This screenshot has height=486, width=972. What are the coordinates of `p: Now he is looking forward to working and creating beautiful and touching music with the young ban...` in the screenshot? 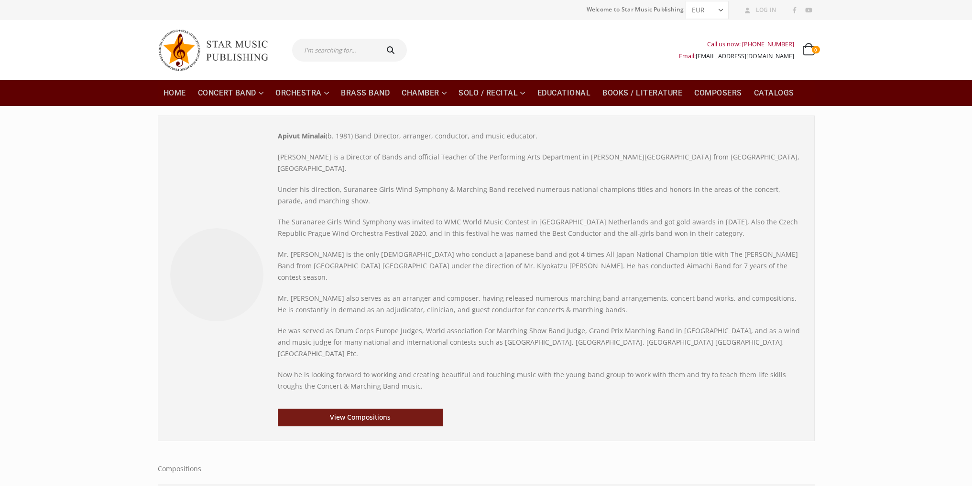 It's located at (540, 381).